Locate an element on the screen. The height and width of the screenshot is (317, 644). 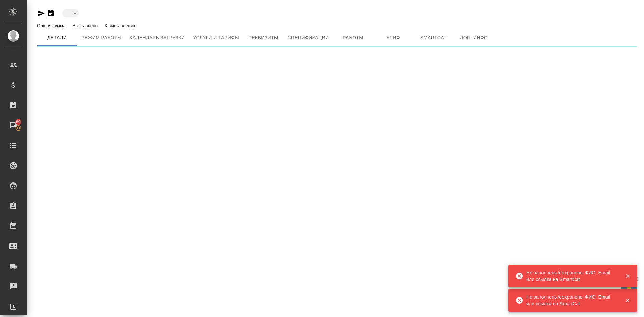
span: Режим работы is located at coordinates (101, 38).